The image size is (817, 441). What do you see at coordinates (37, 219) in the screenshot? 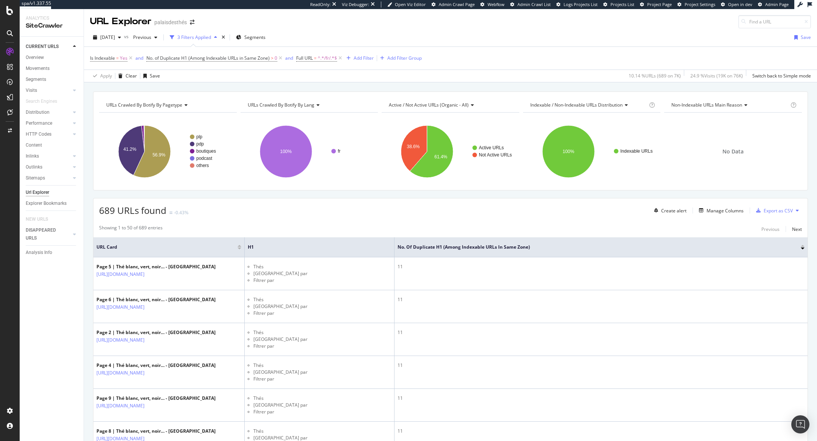
I see `div: NEW URLS` at bounding box center [37, 219].